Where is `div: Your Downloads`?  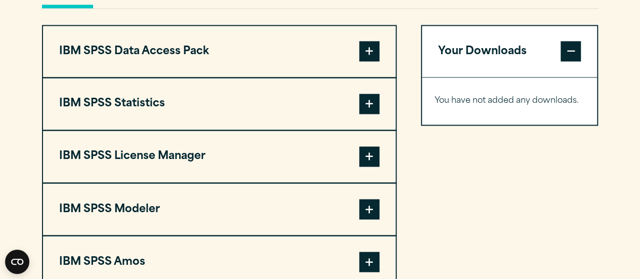 div: Your Downloads is located at coordinates (510, 101).